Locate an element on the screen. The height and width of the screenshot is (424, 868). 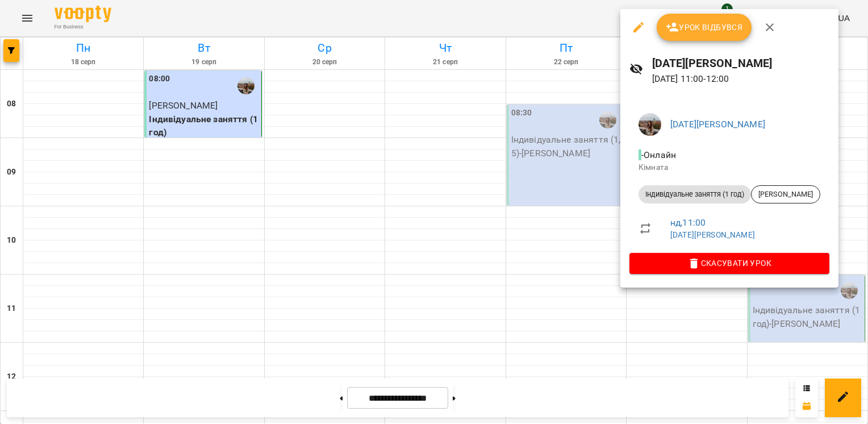
img: 57bfcb2aa8e1c7074251310c502c63c0.JPG is located at coordinates (650, 124).